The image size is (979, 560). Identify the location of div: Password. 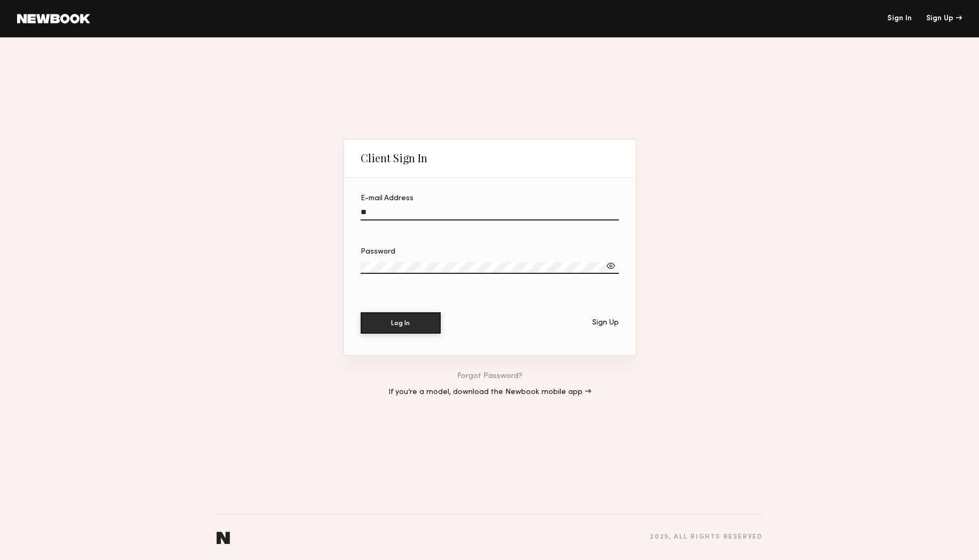
(490, 252).